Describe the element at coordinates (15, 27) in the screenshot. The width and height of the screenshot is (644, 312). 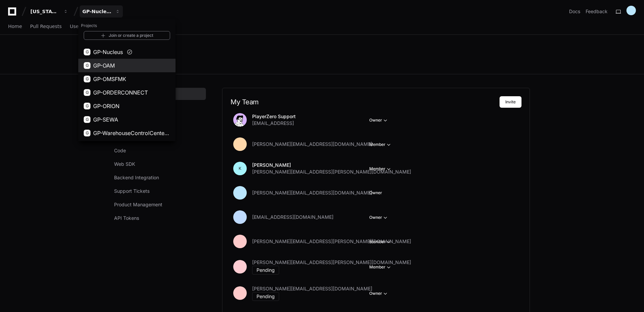
I see `a: Home` at that location.